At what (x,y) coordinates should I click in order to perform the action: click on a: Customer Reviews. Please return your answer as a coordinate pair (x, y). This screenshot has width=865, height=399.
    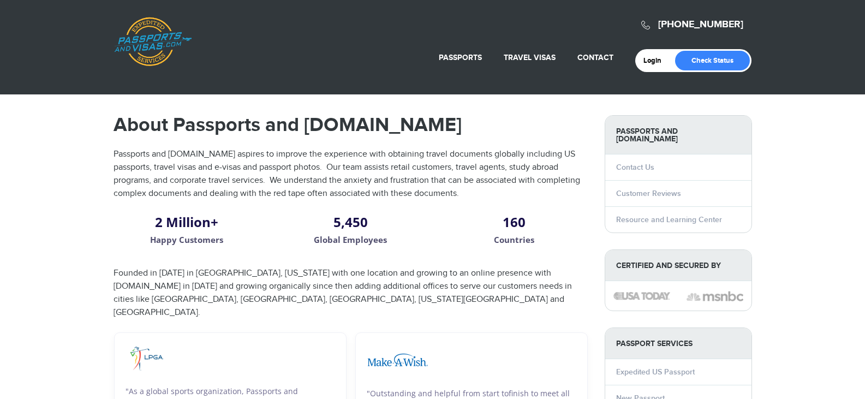
    Looking at the image, I should click on (648, 193).